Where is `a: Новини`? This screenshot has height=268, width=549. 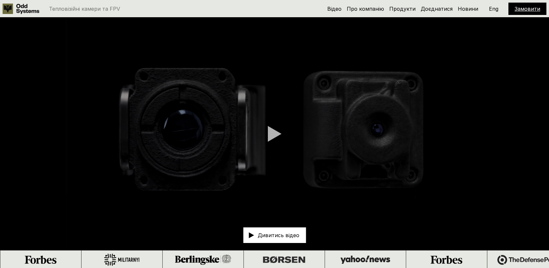 a: Новини is located at coordinates (468, 9).